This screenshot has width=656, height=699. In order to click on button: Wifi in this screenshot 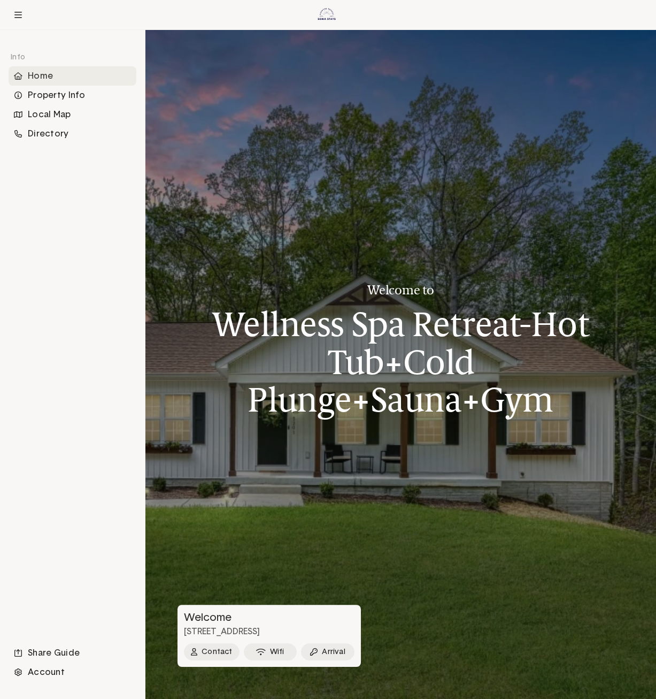, I will do `click(271, 652)`.